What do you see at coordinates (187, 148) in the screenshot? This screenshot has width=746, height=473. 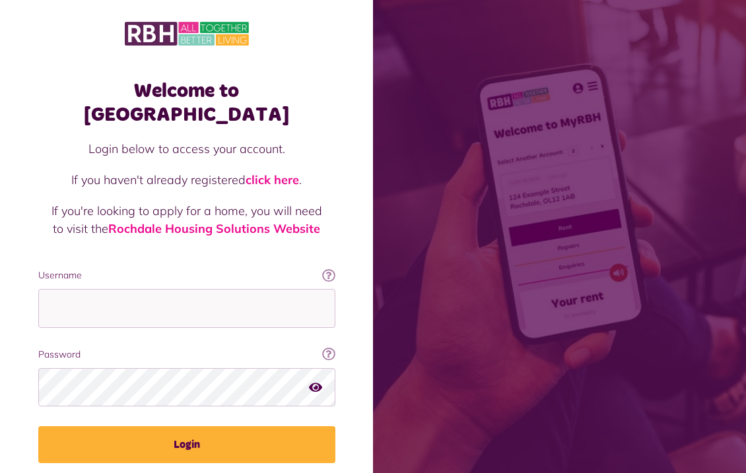 I see `p: Login below to access your account.` at bounding box center [187, 148].